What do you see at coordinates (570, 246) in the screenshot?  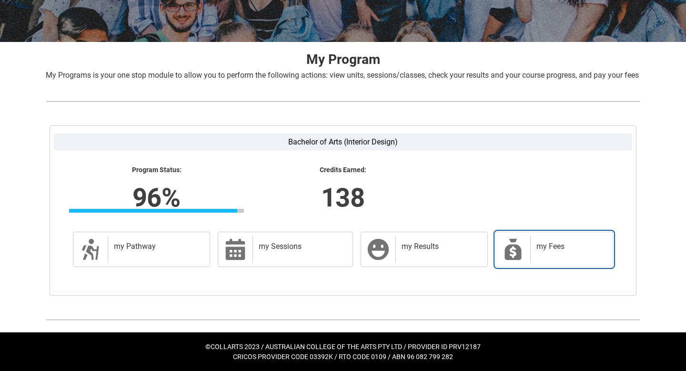 I see `h2: my Fees` at bounding box center [570, 246].